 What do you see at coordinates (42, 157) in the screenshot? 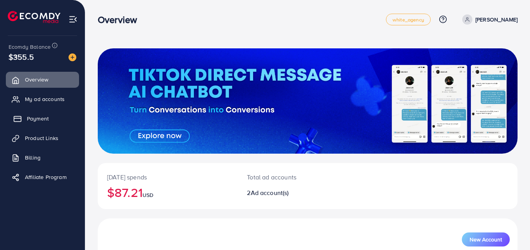
I see `a: Billing` at bounding box center [42, 157].